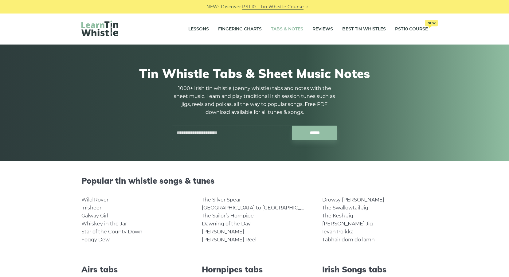  Describe the element at coordinates (254, 180) in the screenshot. I see `h2: Popular tin whistle songs & tunes` at that location.